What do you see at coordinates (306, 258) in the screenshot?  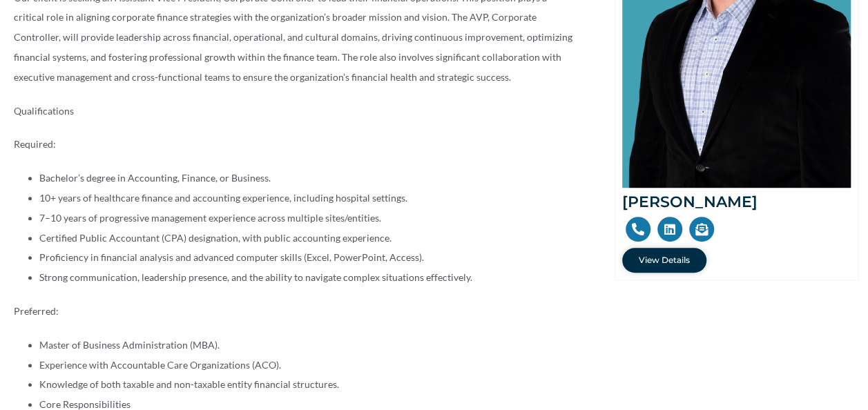 I see `li: Proficiency in financial analysis and advanced computer skills (Excel, PowerPoint, Access).` at bounding box center [306, 258].